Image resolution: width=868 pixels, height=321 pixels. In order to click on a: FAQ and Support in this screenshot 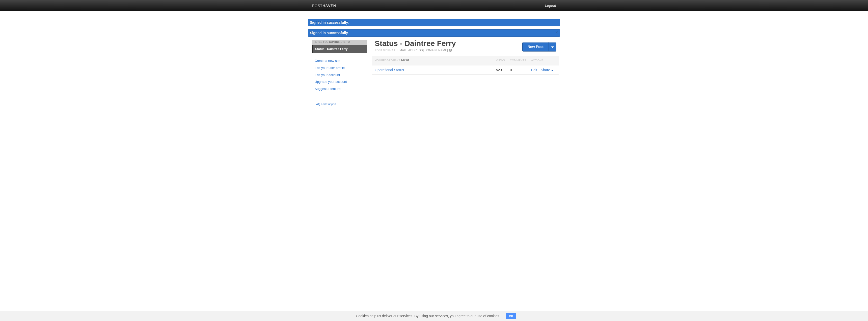, I will do `click(340, 104)`.